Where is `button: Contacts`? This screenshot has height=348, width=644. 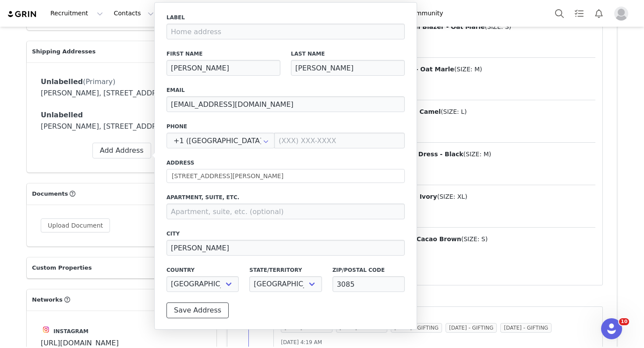 button: Contacts is located at coordinates (134, 13).